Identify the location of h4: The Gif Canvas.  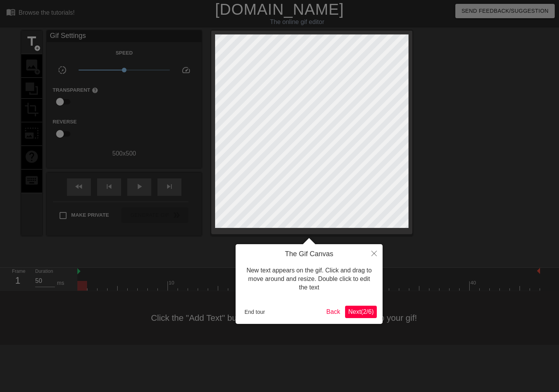
(309, 254).